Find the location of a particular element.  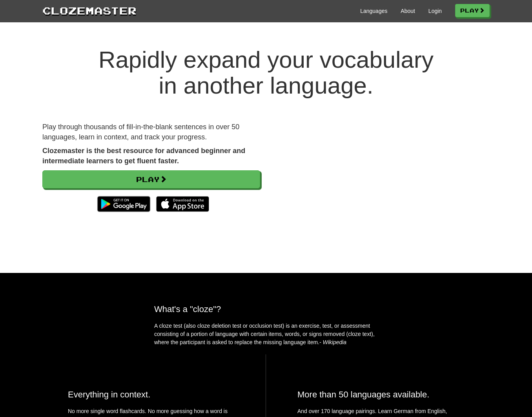

img: Download_on_the_App_Store_Badge_US-UK_135x40-25178aeef6eb6b83b96f5f2d004eda3bffbb37122de64afbaef7... is located at coordinates (182, 204).